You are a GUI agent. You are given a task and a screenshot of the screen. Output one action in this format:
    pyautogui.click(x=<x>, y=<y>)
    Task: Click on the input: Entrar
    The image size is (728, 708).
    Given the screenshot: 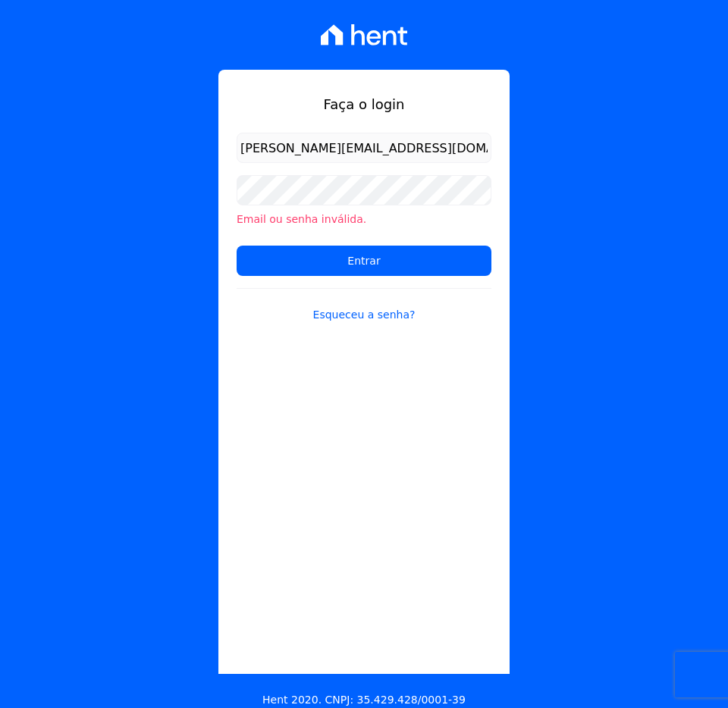 What is the action you would take?
    pyautogui.click(x=364, y=261)
    